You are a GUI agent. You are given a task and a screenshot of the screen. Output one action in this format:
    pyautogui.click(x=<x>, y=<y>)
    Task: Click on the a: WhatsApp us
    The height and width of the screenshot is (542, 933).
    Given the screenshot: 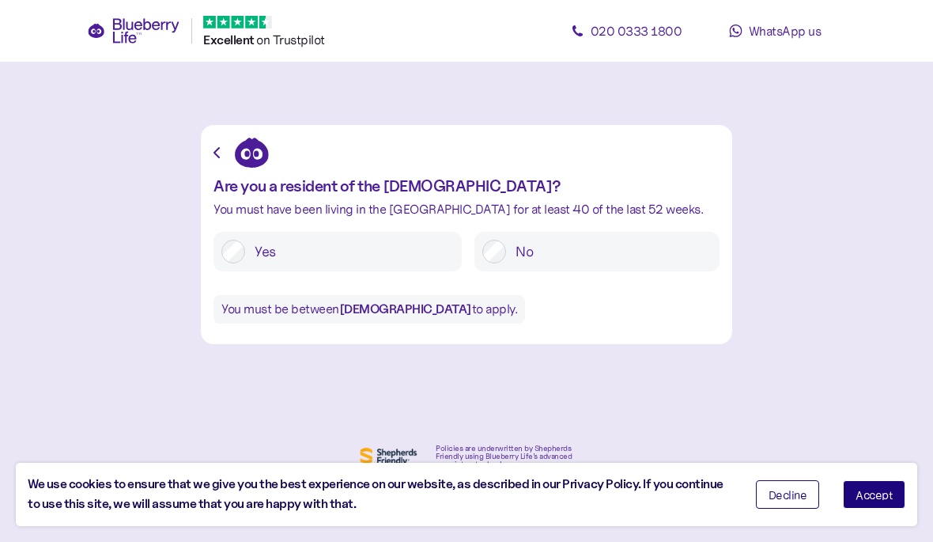 What is the action you would take?
    pyautogui.click(x=775, y=31)
    